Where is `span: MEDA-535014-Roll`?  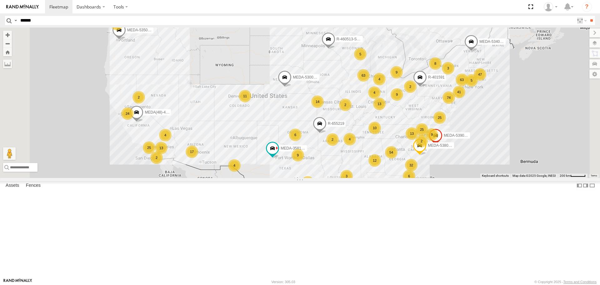
span: MEDA-535014-Roll is located at coordinates (143, 30).